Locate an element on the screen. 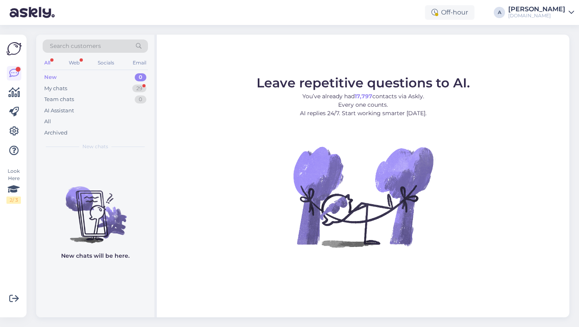 This screenshot has width=579, height=327. img: No chats is located at coordinates (95, 208).